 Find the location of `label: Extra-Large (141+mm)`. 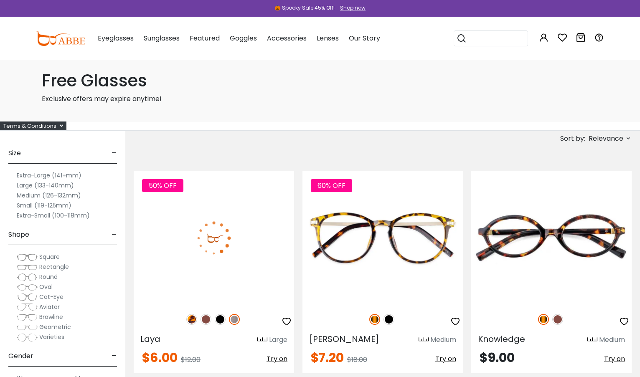

label: Extra-Large (141+mm) is located at coordinates (49, 175).